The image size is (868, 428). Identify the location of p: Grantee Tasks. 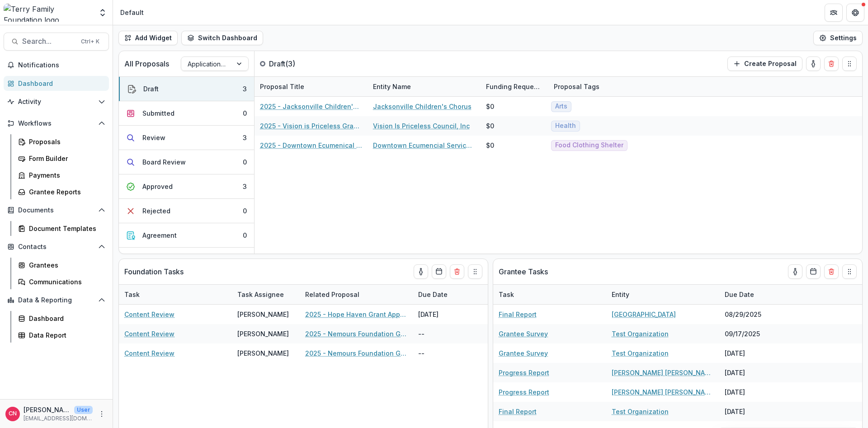
(523, 271).